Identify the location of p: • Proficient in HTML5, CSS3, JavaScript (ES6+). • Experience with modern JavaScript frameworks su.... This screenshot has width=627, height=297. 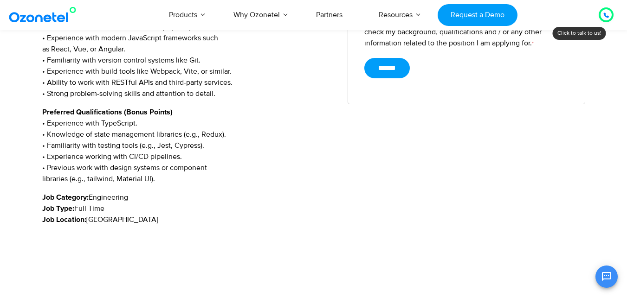
(188, 55).